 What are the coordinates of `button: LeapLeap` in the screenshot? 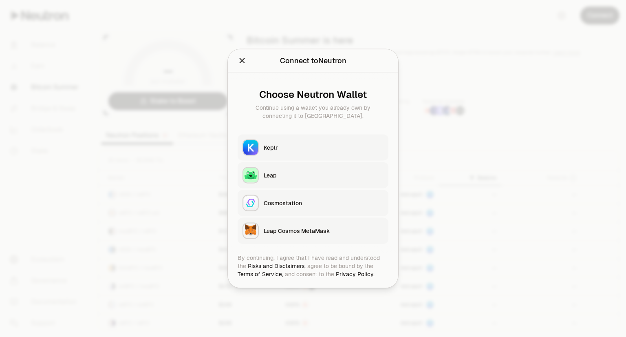 It's located at (313, 175).